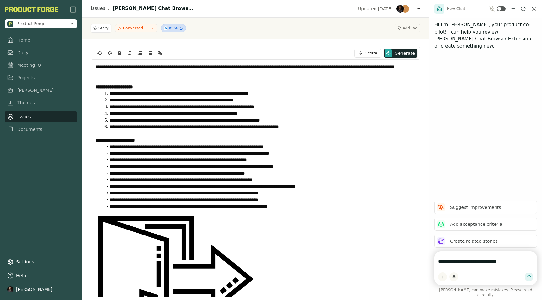  I want to click on a: Documents, so click(41, 130).